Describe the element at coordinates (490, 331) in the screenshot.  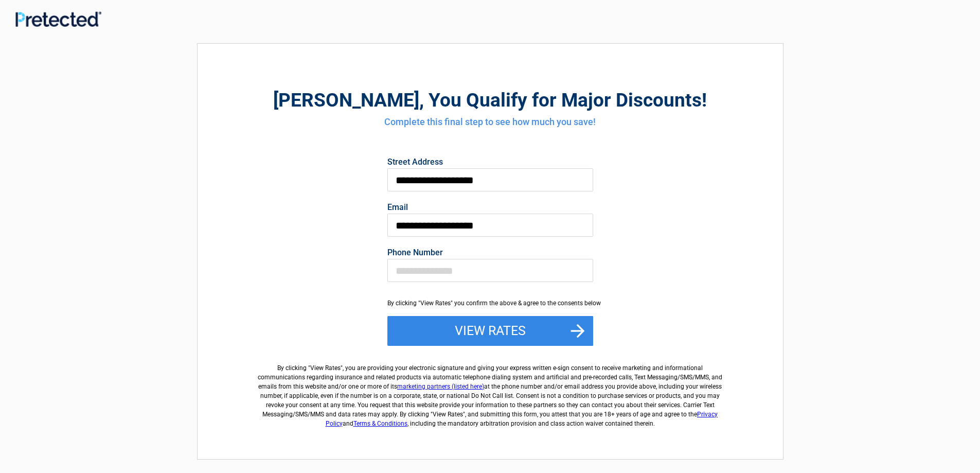
I see `button: View Rates` at that location.